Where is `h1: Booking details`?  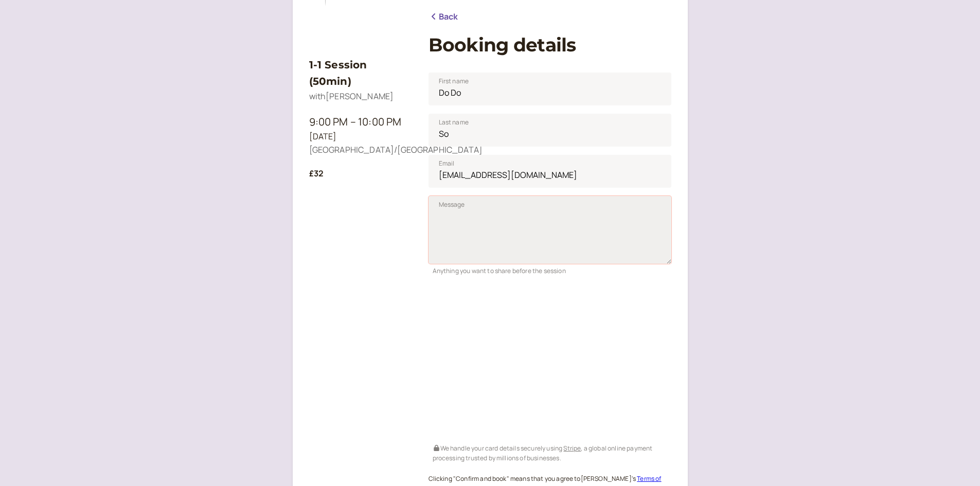
h1: Booking details is located at coordinates (550, 45).